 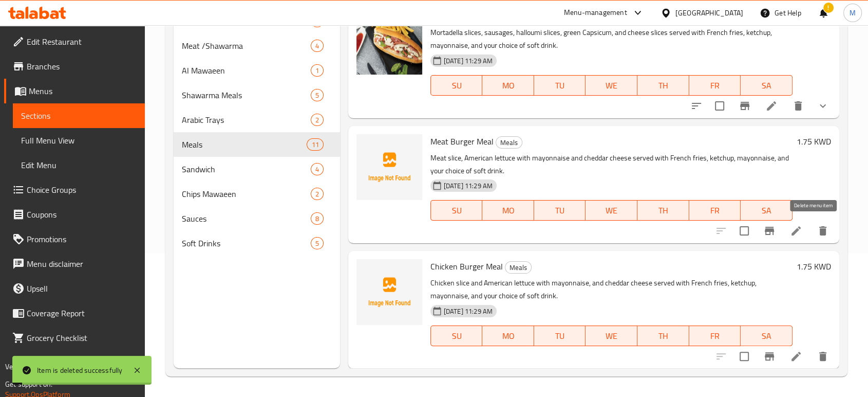 I want to click on span: Promotions, so click(x=82, y=239).